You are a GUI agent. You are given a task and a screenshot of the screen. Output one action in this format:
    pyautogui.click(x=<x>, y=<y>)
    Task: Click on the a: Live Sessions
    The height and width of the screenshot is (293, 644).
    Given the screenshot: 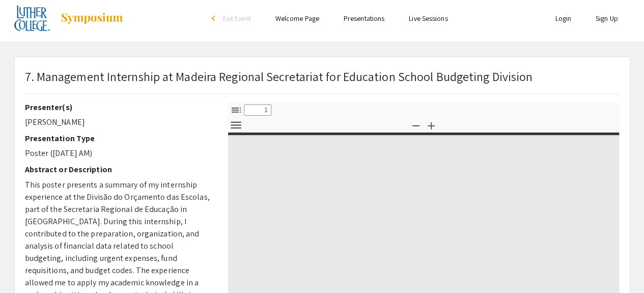 What is the action you would take?
    pyautogui.click(x=428, y=18)
    